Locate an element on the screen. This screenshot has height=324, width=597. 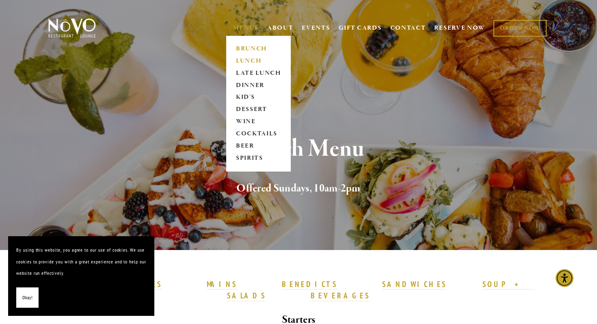
a: MENUS is located at coordinates (246, 28).